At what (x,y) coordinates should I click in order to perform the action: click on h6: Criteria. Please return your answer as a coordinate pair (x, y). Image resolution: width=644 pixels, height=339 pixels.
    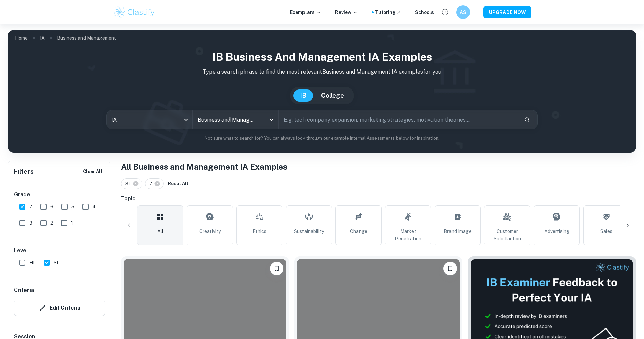
    Looking at the image, I should click on (24, 290).